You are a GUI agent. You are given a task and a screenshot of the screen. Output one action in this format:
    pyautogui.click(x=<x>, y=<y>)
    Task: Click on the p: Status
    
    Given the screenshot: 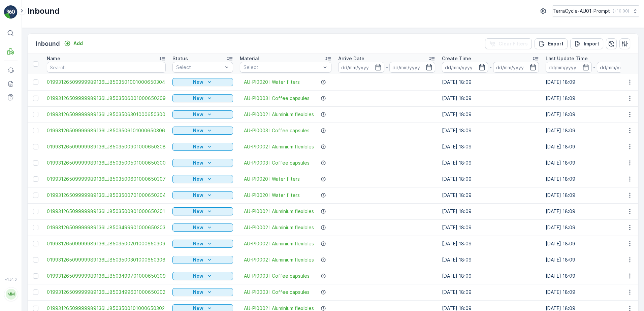 What is the action you would take?
    pyautogui.click(x=180, y=59)
    